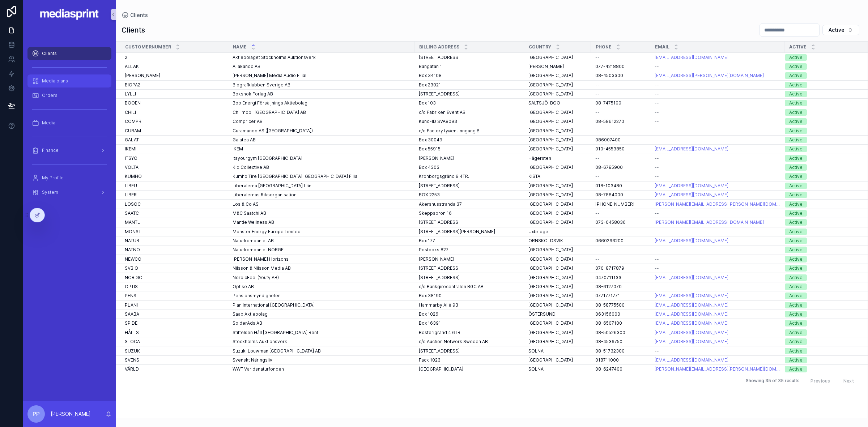 The width and height of the screenshot is (868, 427). What do you see at coordinates (55, 81) in the screenshot?
I see `span: Media plans` at bounding box center [55, 81].